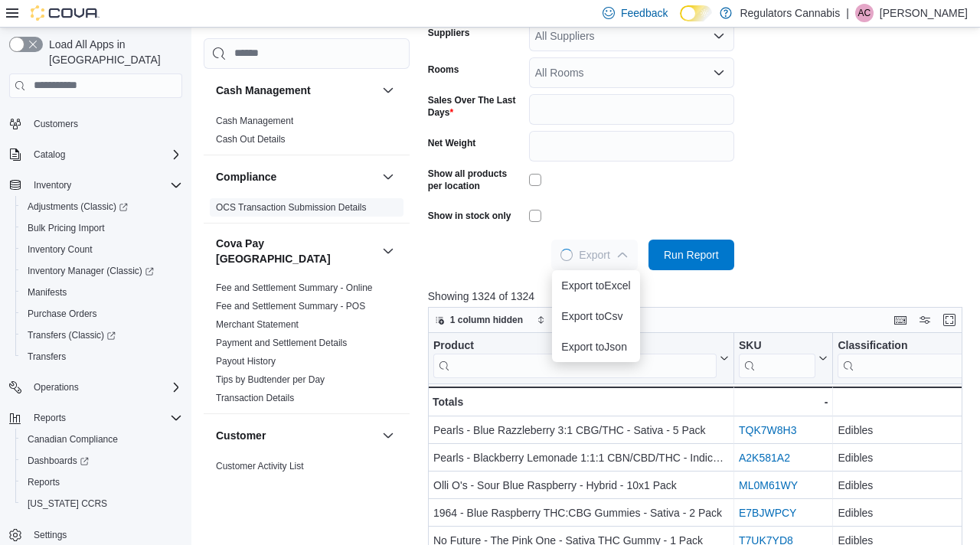 This screenshot has width=980, height=545. I want to click on div: SKU URL, so click(776, 357).